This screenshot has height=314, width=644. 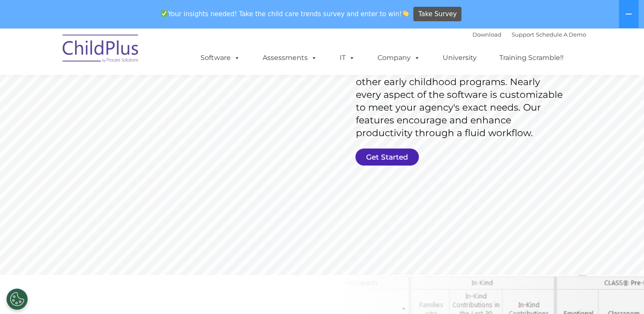 What do you see at coordinates (460, 58) in the screenshot?
I see `a: University` at bounding box center [460, 58].